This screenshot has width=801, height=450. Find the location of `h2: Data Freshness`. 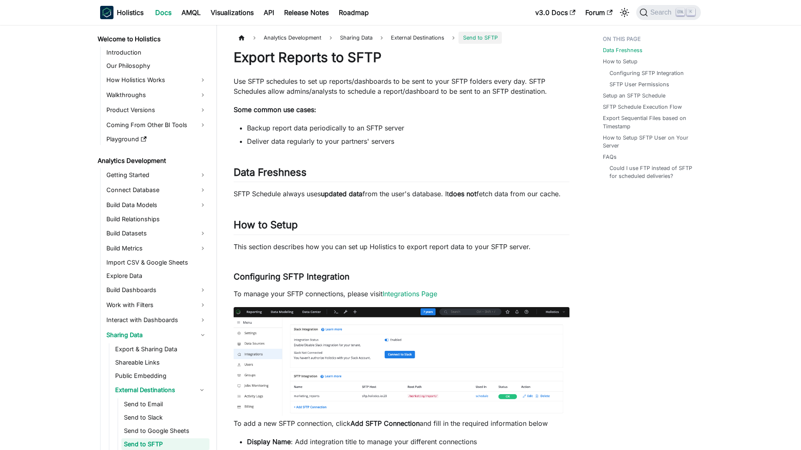

h2: Data Freshness is located at coordinates (401, 174).